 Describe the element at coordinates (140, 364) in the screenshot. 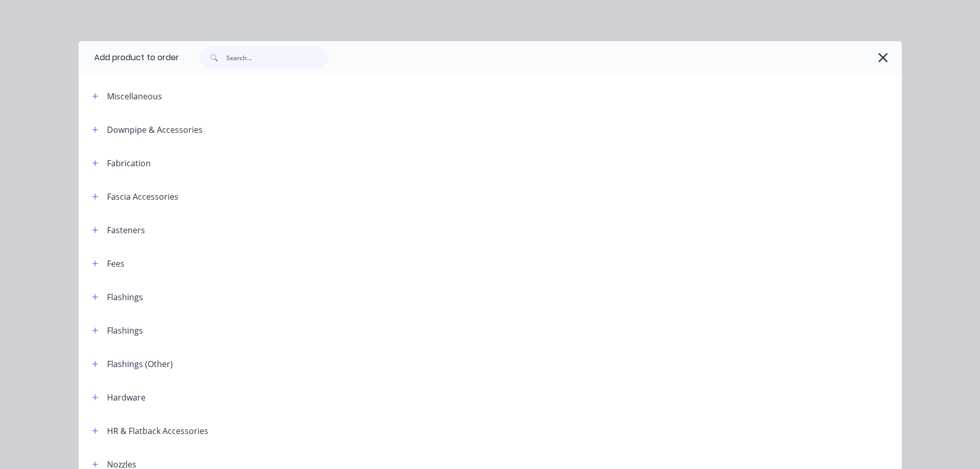

I see `div: Flashings (Other)` at that location.